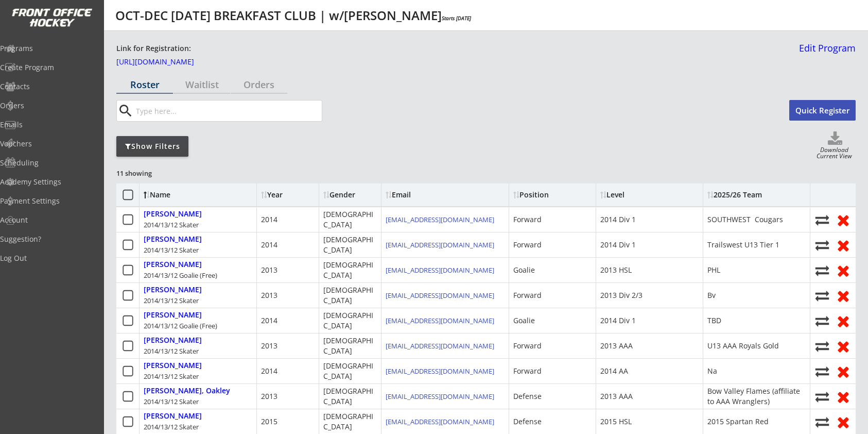  What do you see at coordinates (621, 295) in the screenshot?
I see `div: 2013 Div 2/3` at bounding box center [621, 295].